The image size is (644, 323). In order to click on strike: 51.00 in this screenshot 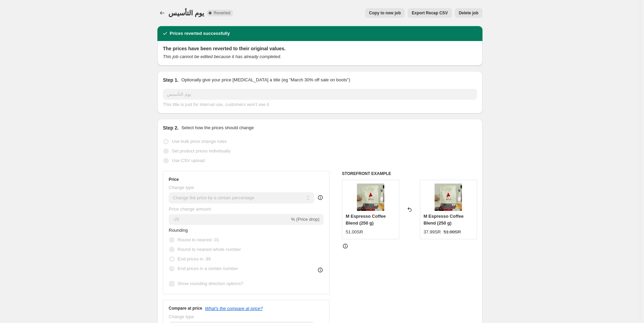, I will do `click(452, 232)`.